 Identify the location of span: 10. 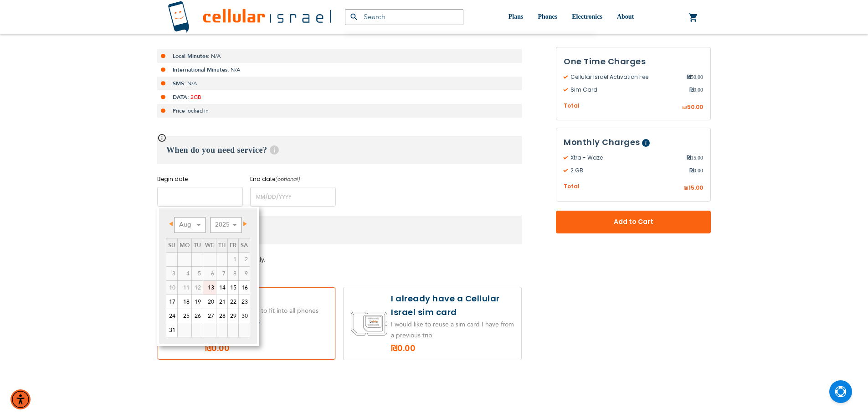
(171, 288).